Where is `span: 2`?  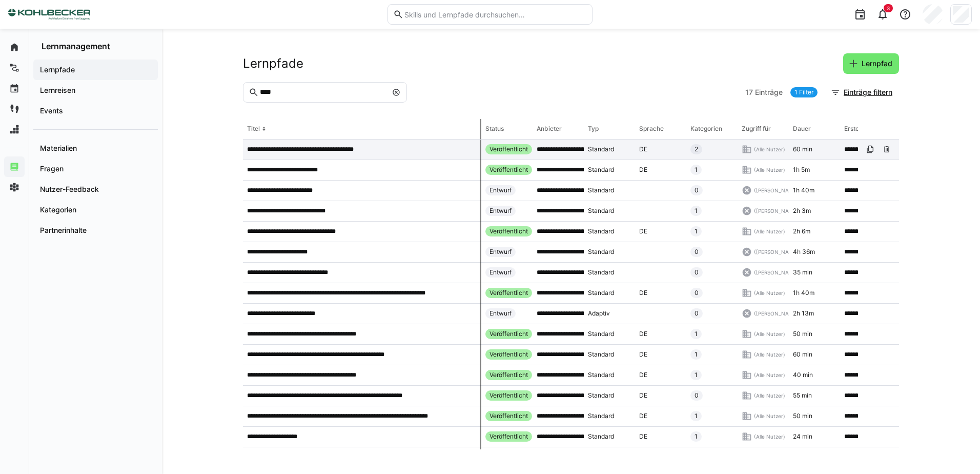 span: 2 is located at coordinates (696, 149).